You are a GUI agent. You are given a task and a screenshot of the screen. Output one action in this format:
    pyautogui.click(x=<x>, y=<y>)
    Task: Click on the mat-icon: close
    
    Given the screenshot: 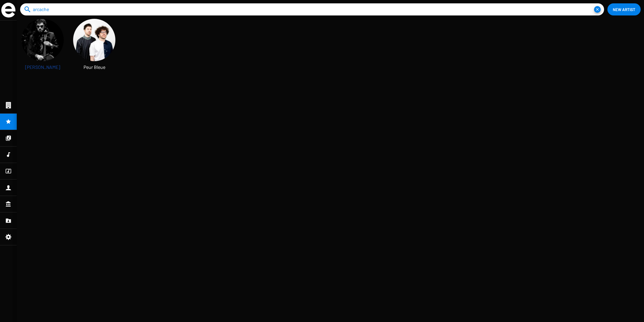 What is the action you would take?
    pyautogui.click(x=597, y=9)
    